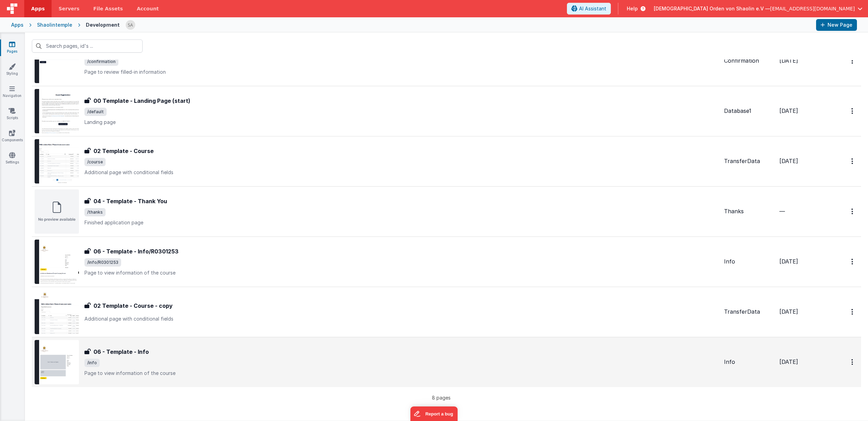 The width and height of the screenshot is (868, 421). What do you see at coordinates (54, 25) in the screenshot?
I see `div: Shaolintemple` at bounding box center [54, 25].